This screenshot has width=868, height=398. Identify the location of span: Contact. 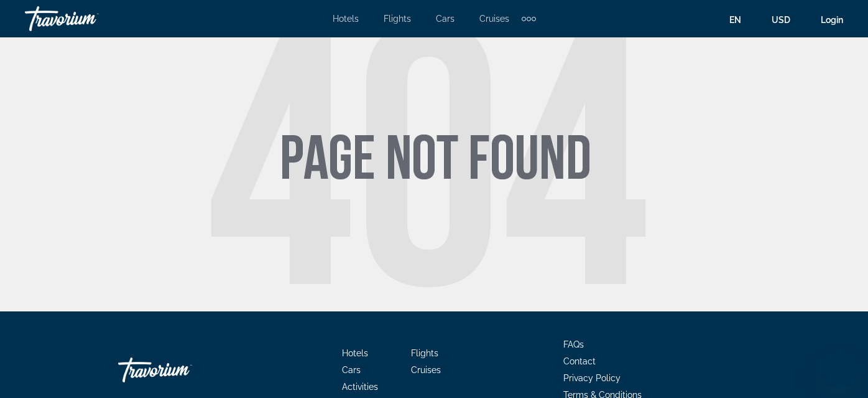
(579, 361).